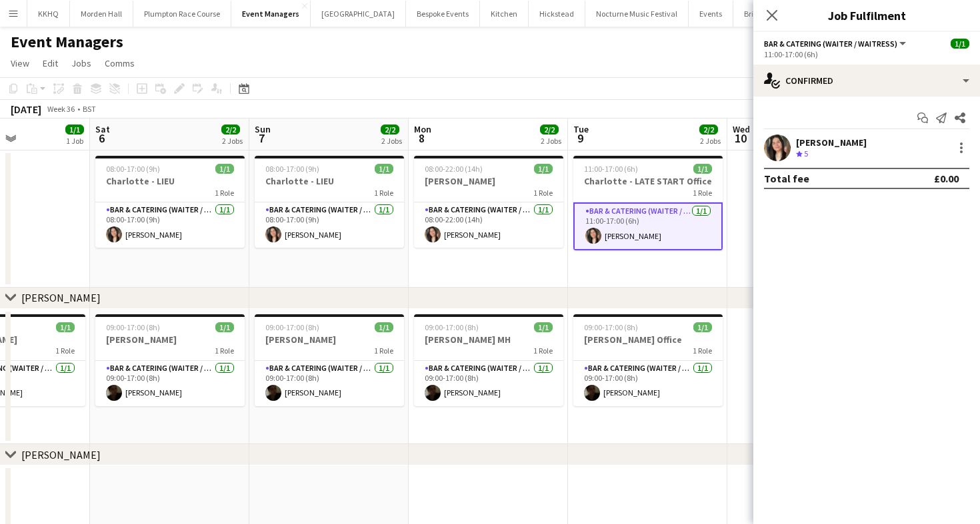 The height and width of the screenshot is (524, 980). I want to click on span: Edit, so click(50, 63).